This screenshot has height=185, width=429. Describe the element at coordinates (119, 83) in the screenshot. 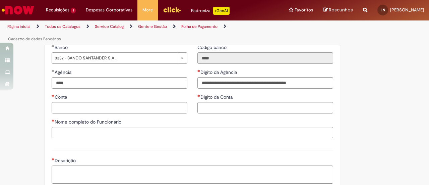

I see `input: Agência` at that location.